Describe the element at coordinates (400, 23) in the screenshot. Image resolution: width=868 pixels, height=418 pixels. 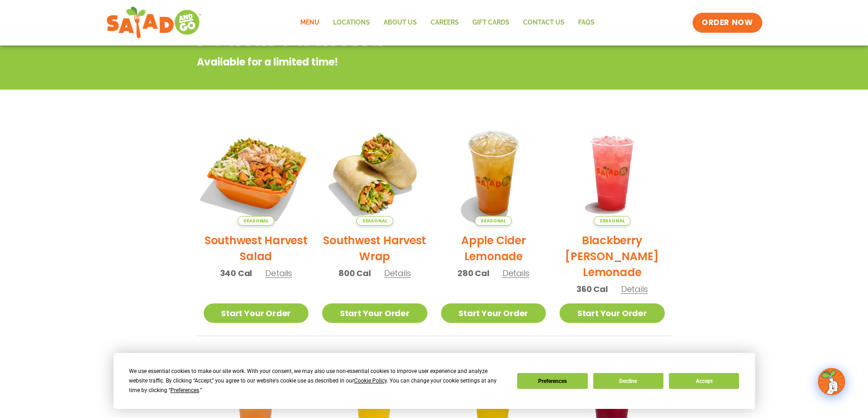
I see `a: About Us` at that location.